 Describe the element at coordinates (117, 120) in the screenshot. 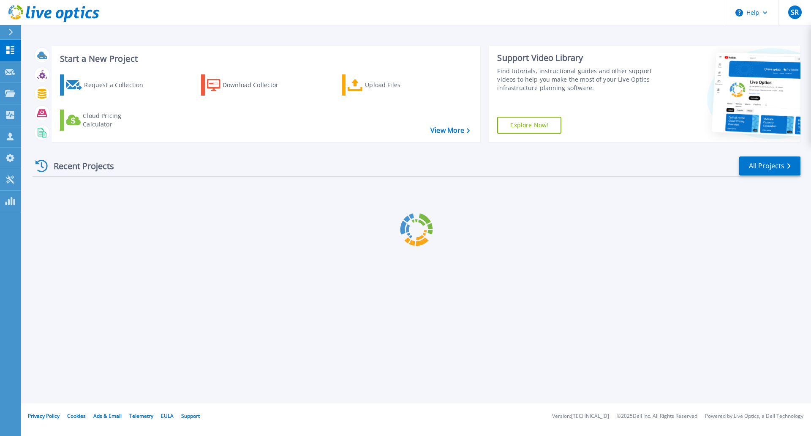

I see `div: Cloud Pricing Calculator` at that location.